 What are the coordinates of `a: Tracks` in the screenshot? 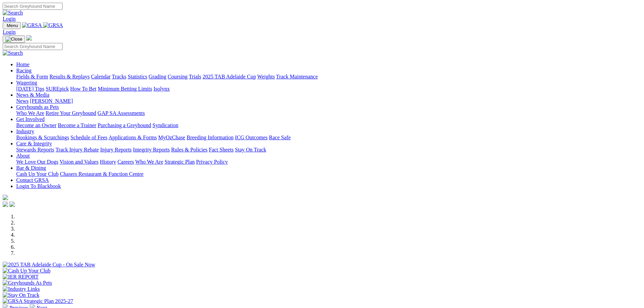 It's located at (119, 76).